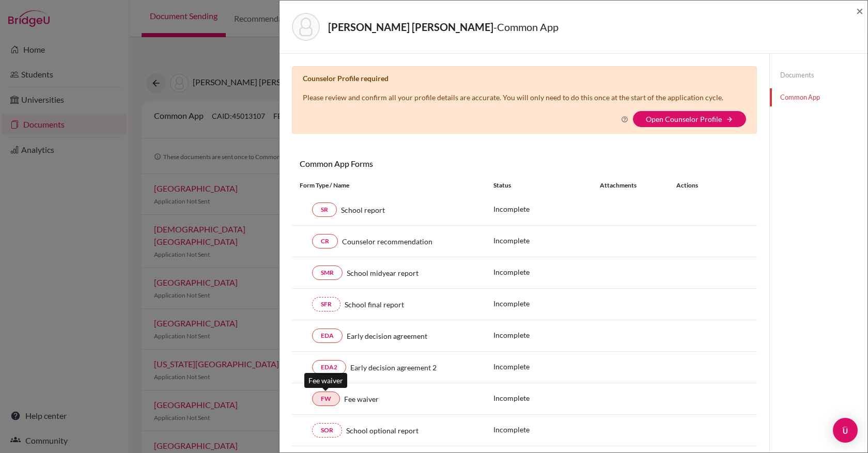  I want to click on span: School midyear report, so click(383, 273).